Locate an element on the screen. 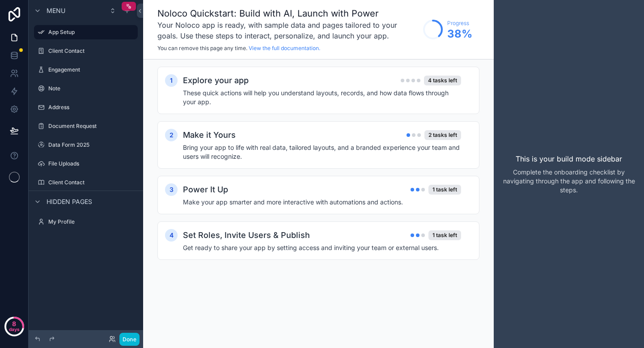 The width and height of the screenshot is (644, 348). a: Document Request is located at coordinates (86, 126).